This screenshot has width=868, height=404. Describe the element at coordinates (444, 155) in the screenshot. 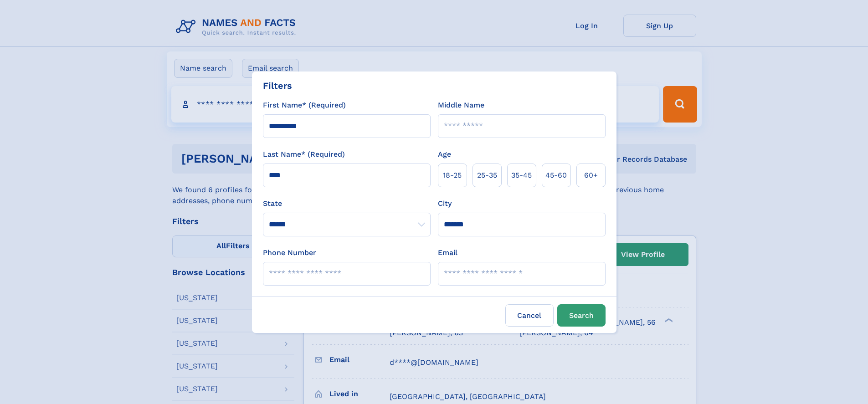

I see `label: Age` at that location.